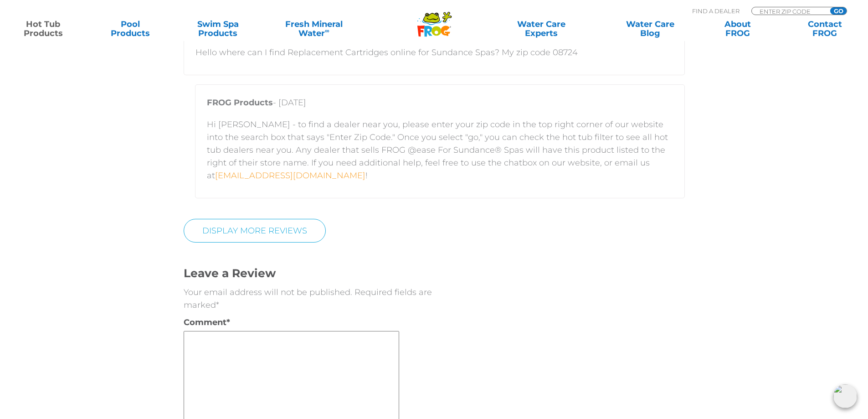  What do you see at coordinates (314, 28) in the screenshot?
I see `a: Fresh MineralWater∞` at bounding box center [314, 28].